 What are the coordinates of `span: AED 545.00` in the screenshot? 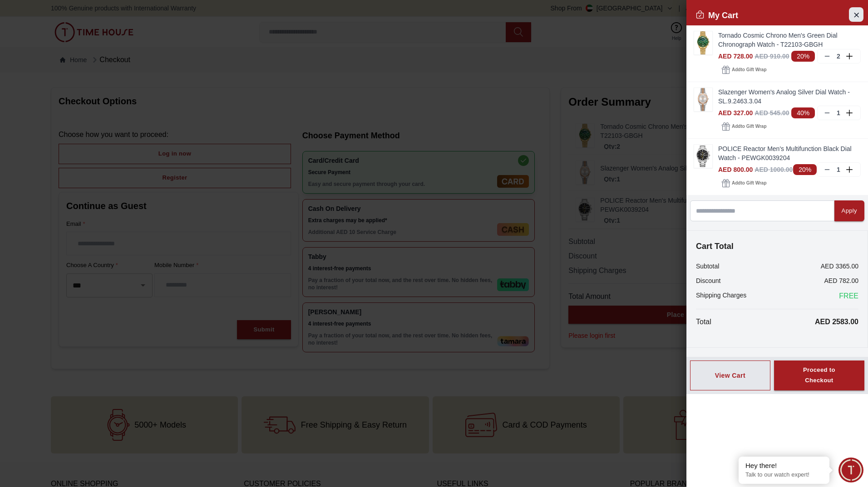 It's located at (772, 113).